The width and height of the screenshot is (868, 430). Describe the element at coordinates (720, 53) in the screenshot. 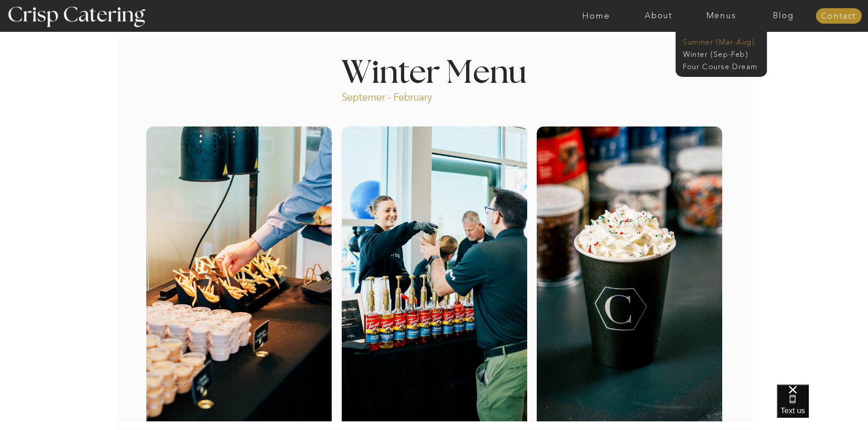

I see `nav: Winter (Sep-Feb)` at that location.